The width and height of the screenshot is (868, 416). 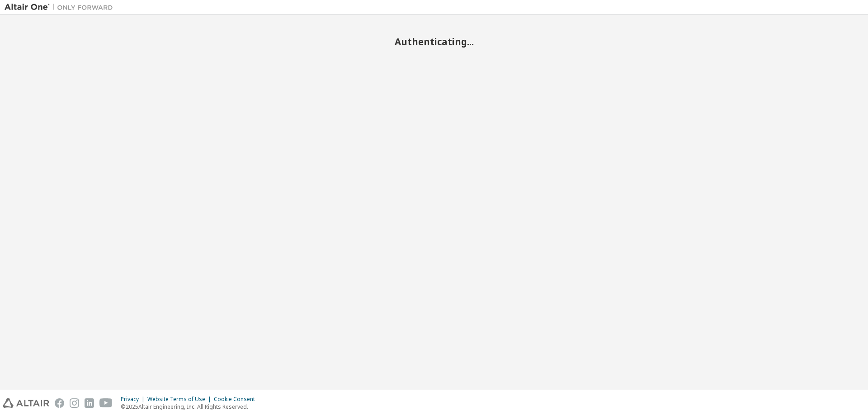 I want to click on h2: Authenticating..., so click(x=434, y=41).